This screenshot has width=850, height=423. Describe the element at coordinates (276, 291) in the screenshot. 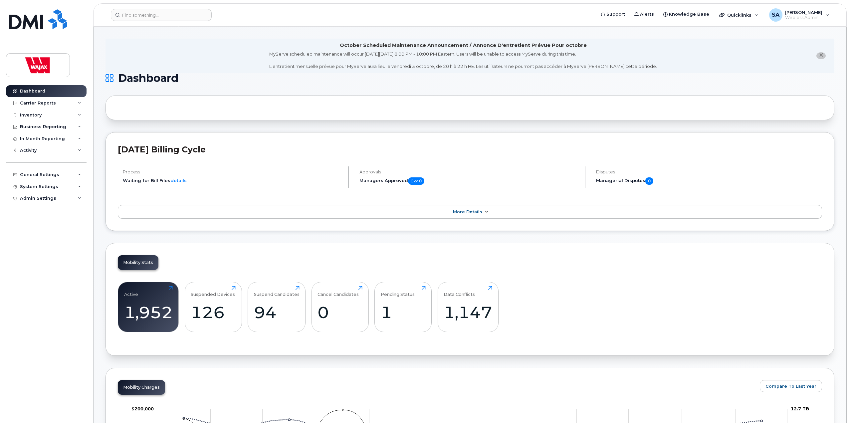

I see `div: Suspend Candidates` at that location.